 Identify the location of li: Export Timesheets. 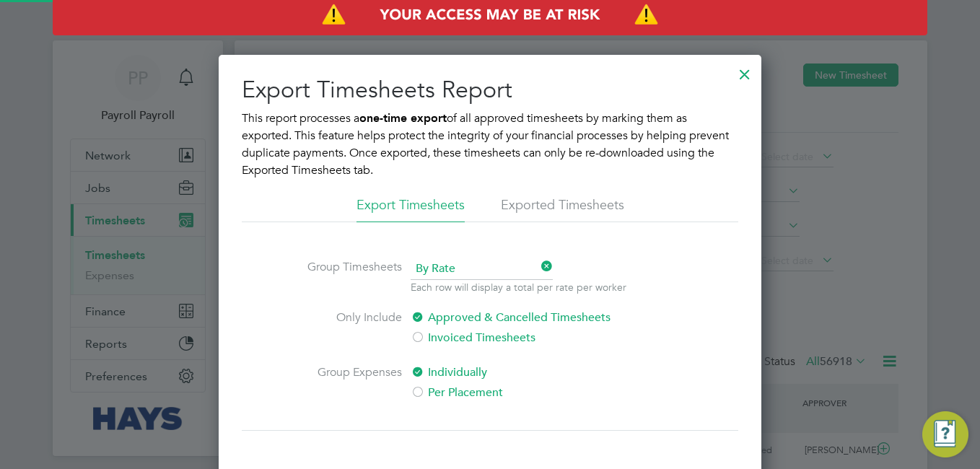
(411, 209).